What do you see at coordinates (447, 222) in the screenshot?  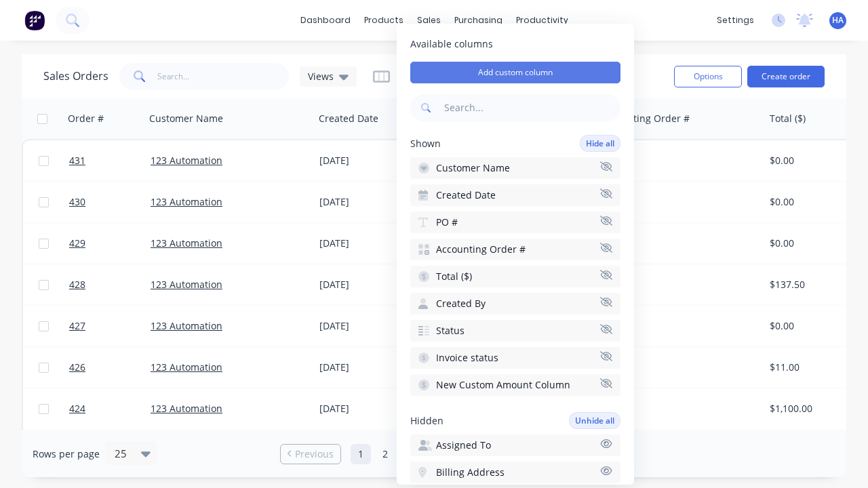 I see `span: PO #` at bounding box center [447, 222].